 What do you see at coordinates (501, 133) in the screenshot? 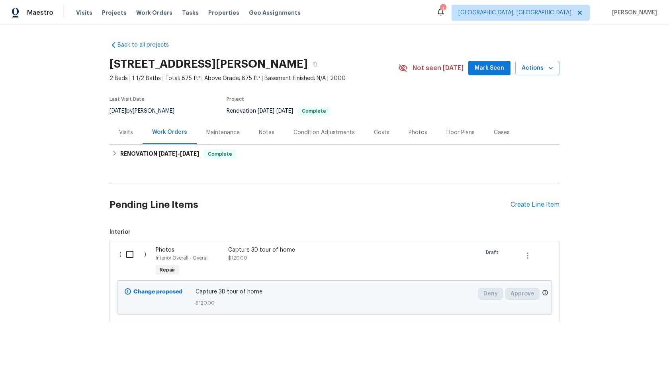
I see `div: Cases` at bounding box center [501, 133].